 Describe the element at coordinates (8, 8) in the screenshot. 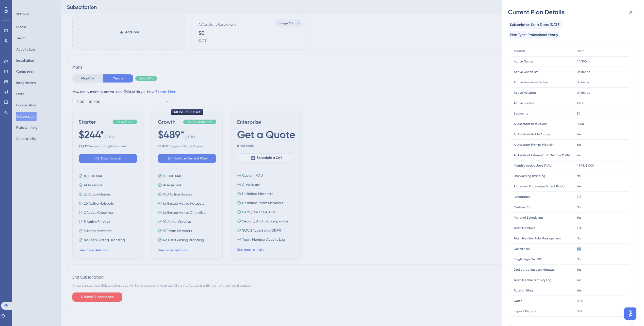

I see `img: launcher-image-alternative-text` at that location.